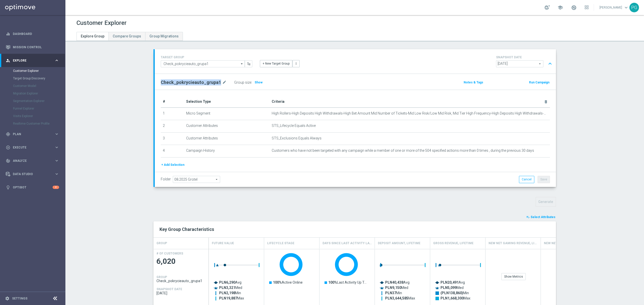 The height and width of the screenshot is (305, 644). Describe the element at coordinates (393, 288) in the screenshot. I see `tspan: PLN9,150` at that location.